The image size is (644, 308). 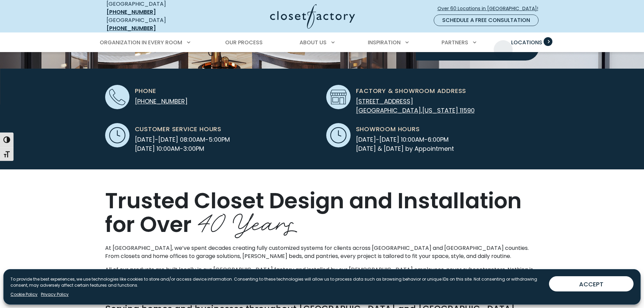 What do you see at coordinates (244, 42) in the screenshot?
I see `span: Our Process` at bounding box center [244, 42].